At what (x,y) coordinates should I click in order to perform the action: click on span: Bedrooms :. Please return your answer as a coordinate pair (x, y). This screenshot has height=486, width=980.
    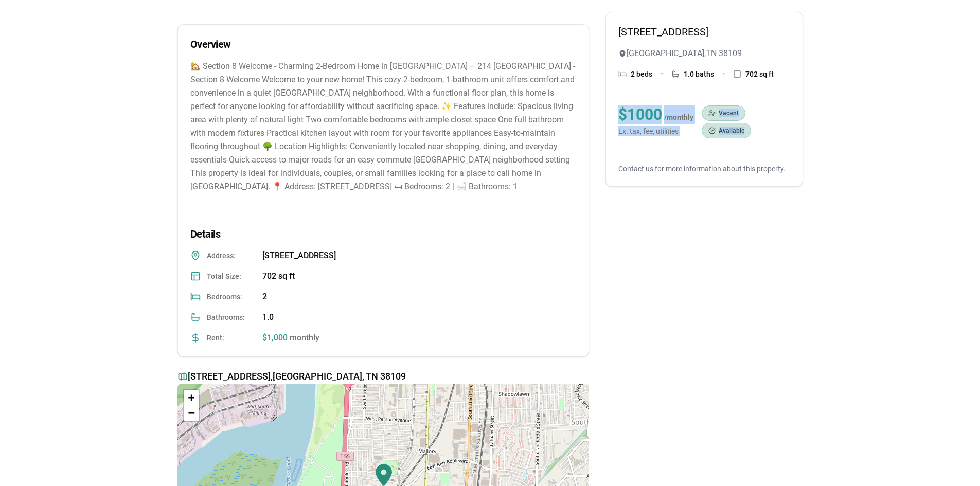
    Looking at the image, I should click on (232, 297).